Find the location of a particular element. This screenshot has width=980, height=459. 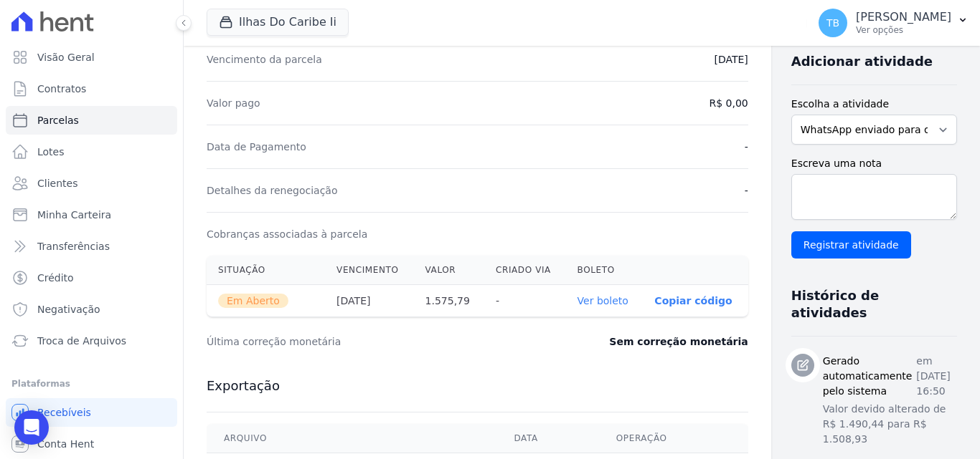

span: Clientes is located at coordinates (58, 183).